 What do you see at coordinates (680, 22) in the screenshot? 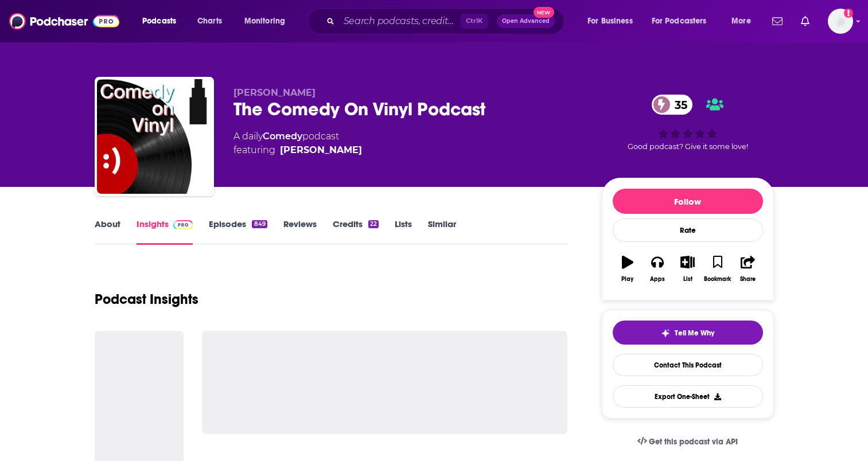
I see `span: For Podcasters` at bounding box center [680, 22].